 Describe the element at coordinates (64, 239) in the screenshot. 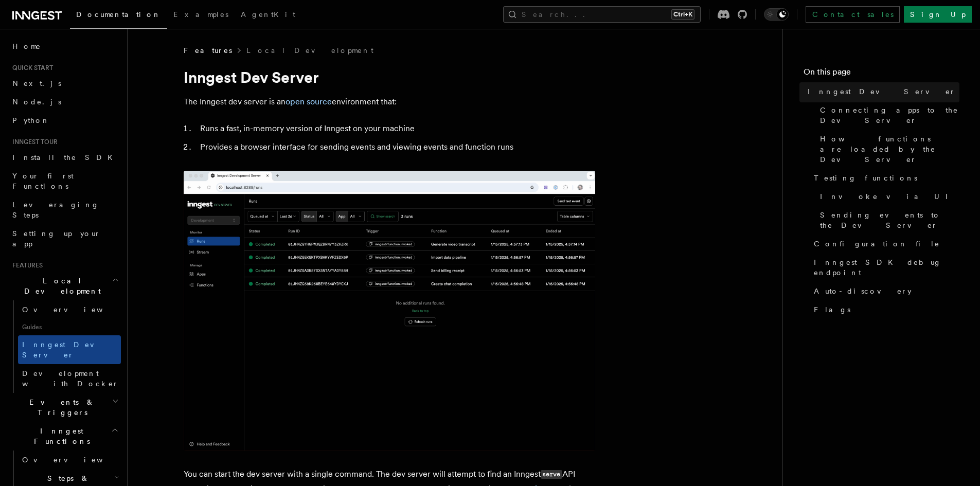

I see `a: Setting up your app` at that location.